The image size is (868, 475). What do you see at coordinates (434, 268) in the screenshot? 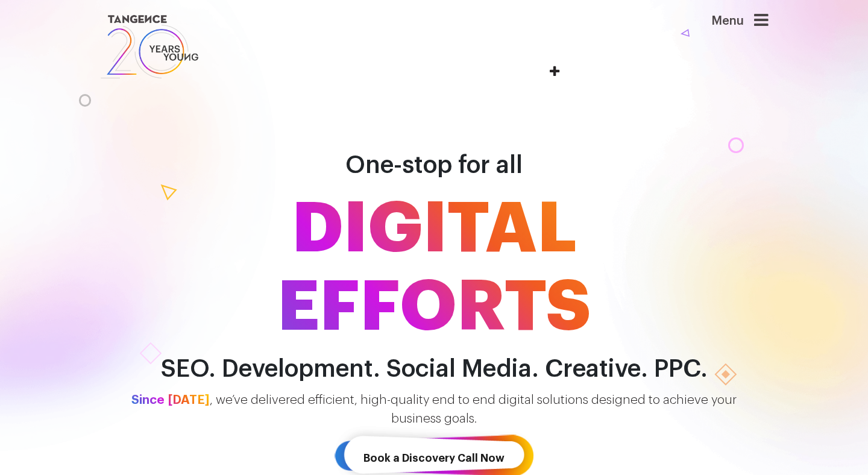
I see `span: DIGITAL EFFORTS` at bounding box center [434, 268].